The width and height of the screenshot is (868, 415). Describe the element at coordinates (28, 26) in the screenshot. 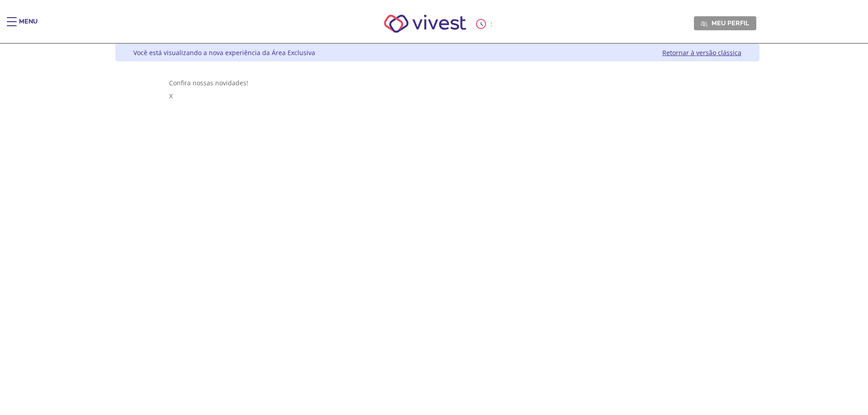

I see `div: Menu` at that location.